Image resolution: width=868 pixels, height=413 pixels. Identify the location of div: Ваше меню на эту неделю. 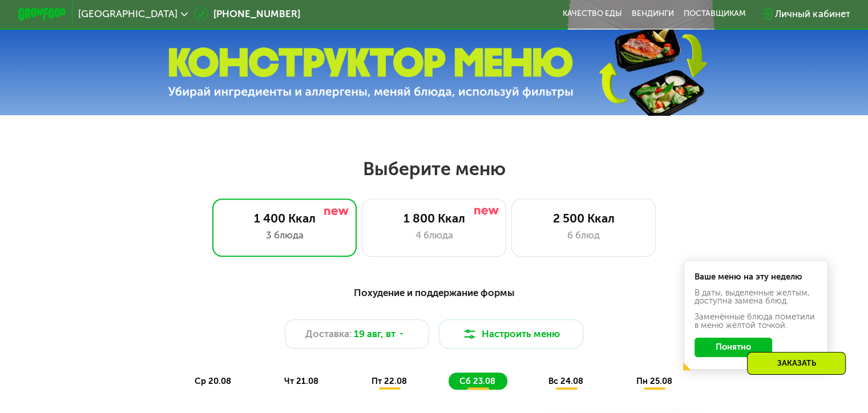
(757, 277).